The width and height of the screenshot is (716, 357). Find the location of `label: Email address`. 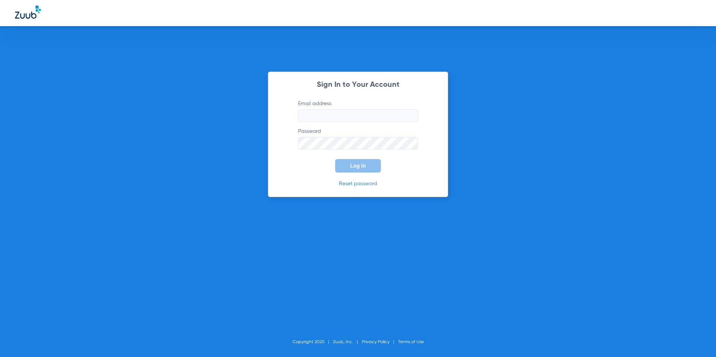

label: Email address is located at coordinates (358, 111).